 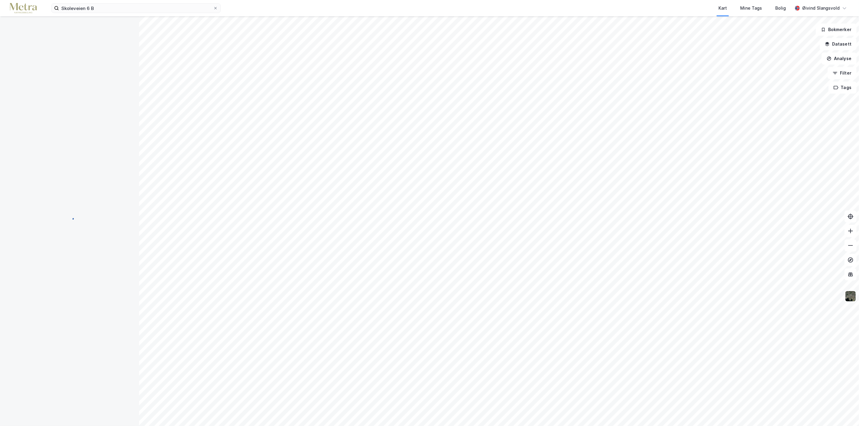 I want to click on div: Kart, so click(x=723, y=8).